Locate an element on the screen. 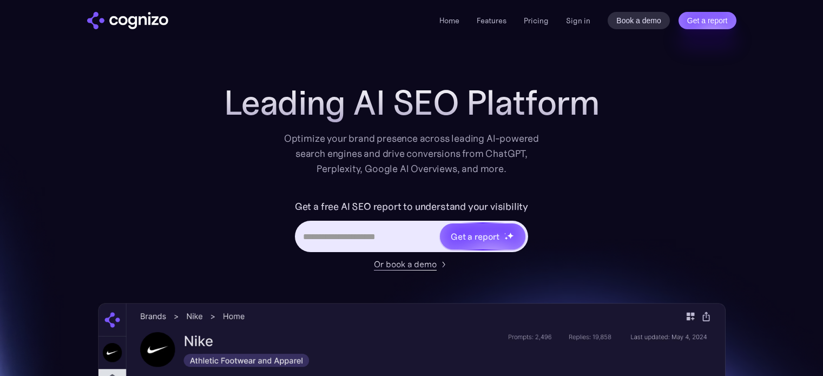  a: Get a report is located at coordinates (707, 21).